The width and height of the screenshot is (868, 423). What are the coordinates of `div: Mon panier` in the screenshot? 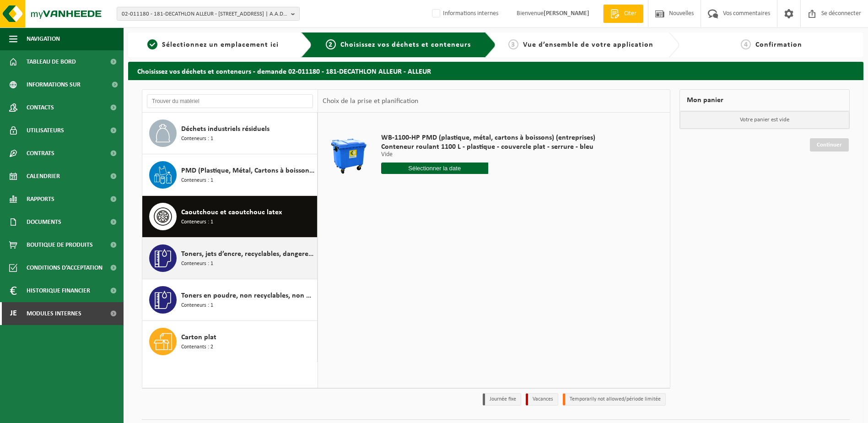 It's located at (765, 100).